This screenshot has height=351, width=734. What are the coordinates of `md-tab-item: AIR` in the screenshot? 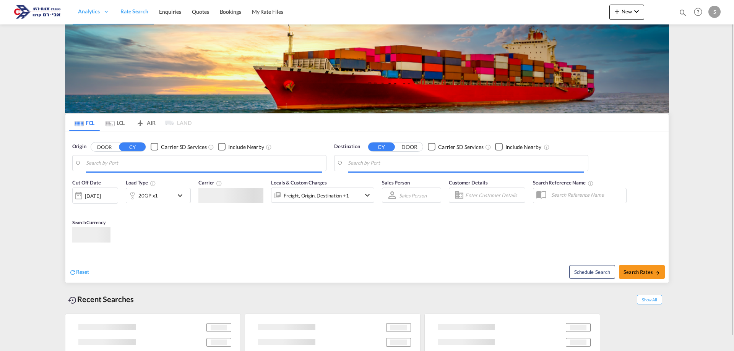 It's located at (146, 123).